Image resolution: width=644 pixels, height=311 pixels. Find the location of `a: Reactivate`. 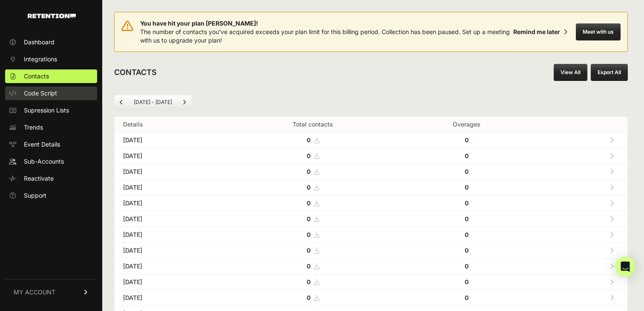

a: Reactivate is located at coordinates (51, 178).